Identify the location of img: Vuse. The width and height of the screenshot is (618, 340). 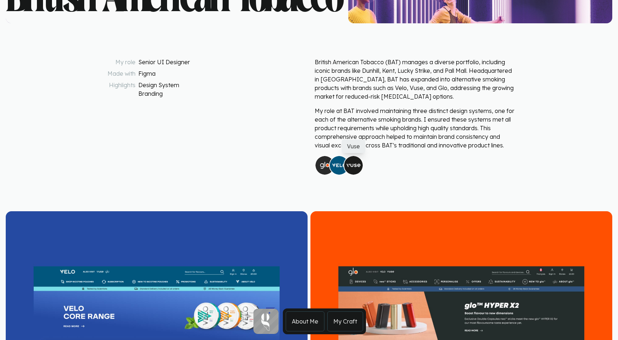
(353, 165).